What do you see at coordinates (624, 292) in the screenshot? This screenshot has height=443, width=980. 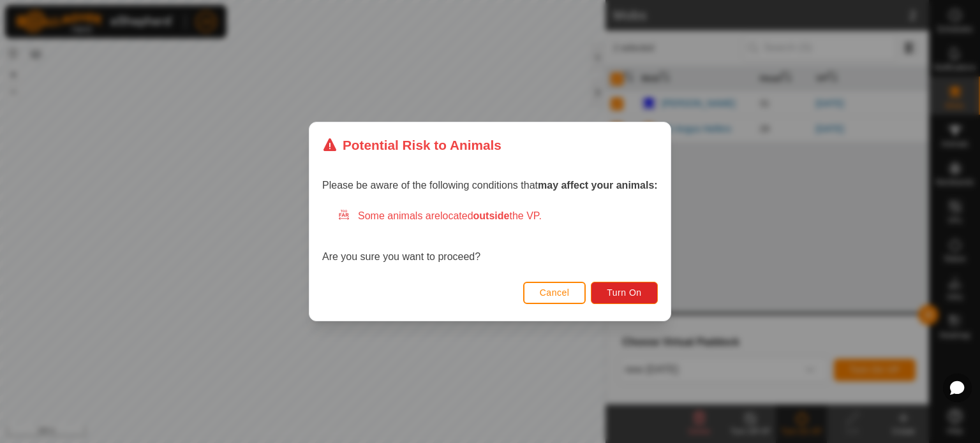 I see `span: Turn On` at bounding box center [624, 292].